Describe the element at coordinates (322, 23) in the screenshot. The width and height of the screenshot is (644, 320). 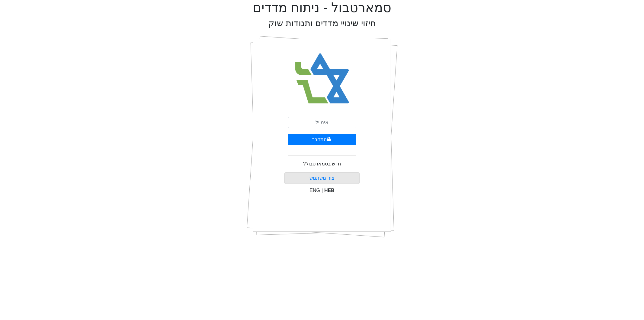
I see `h2: חיזוי שינויי מדדים ותנודות שוק` at that location.